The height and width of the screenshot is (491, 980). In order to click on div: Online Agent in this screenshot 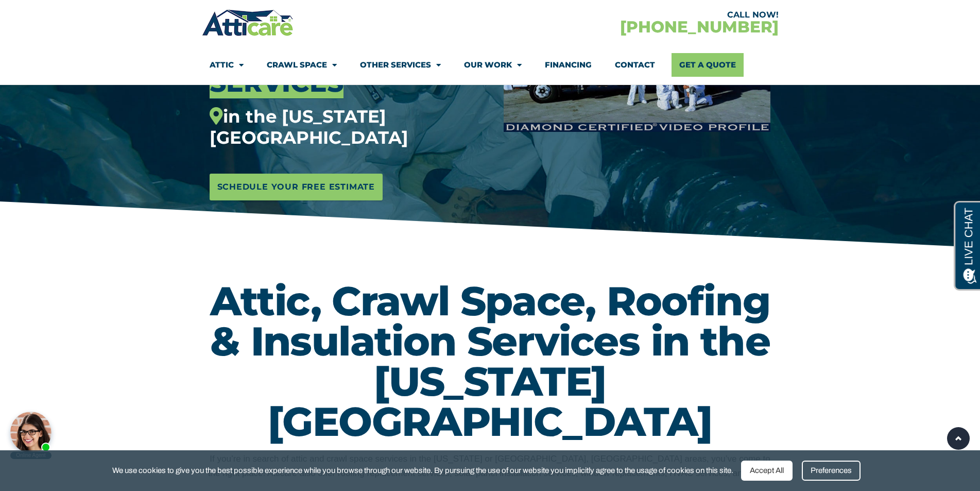, I will do `click(26, 47)`.